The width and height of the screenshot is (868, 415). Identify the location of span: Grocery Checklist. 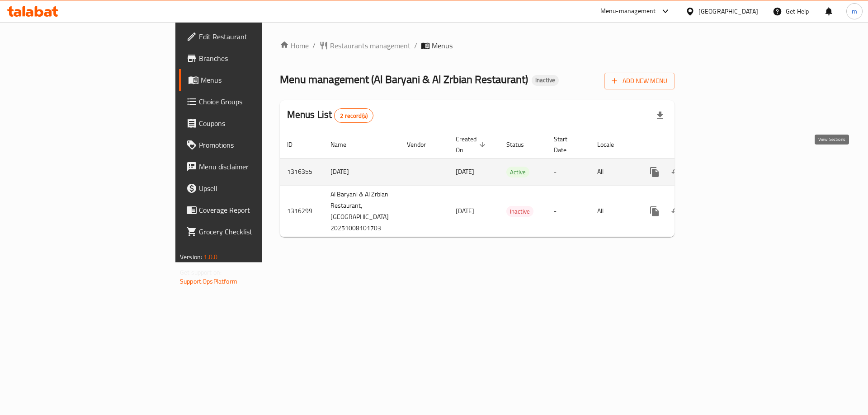
(256, 231).